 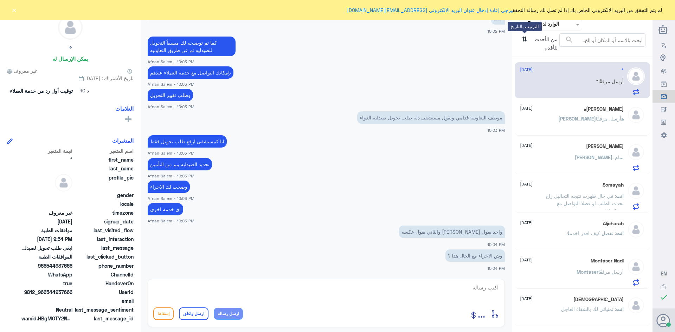 I want to click on span: : في حال ظهرت نتيجه التحاليل راح نحدث الطلب او فضلا التواصل مع شركه التامين, so click(x=585, y=203).